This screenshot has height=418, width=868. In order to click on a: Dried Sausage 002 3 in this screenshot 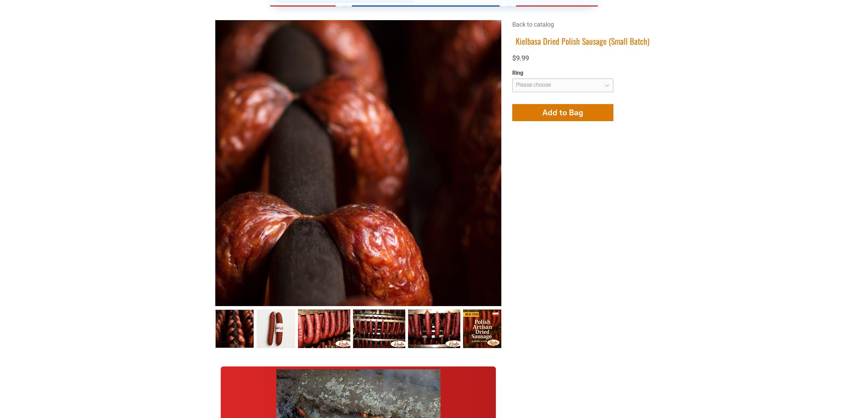, I will do `click(379, 328)`.